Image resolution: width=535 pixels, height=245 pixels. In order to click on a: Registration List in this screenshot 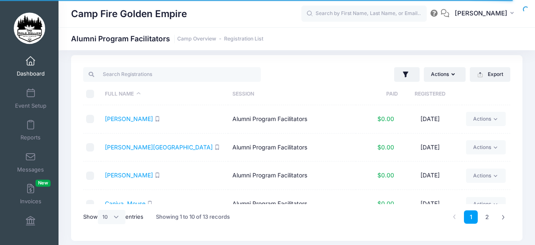, I will do `click(244, 39)`.